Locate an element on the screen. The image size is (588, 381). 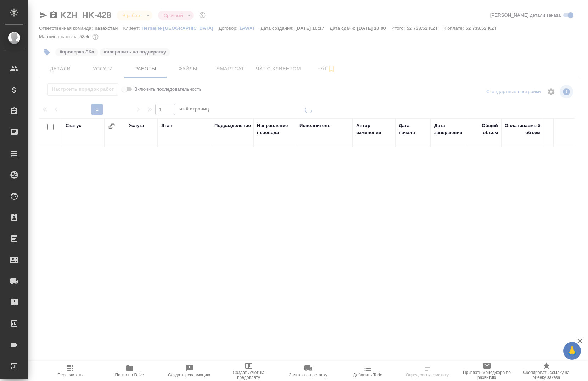
button: Создать счет на предоплату is located at coordinates (249, 371).